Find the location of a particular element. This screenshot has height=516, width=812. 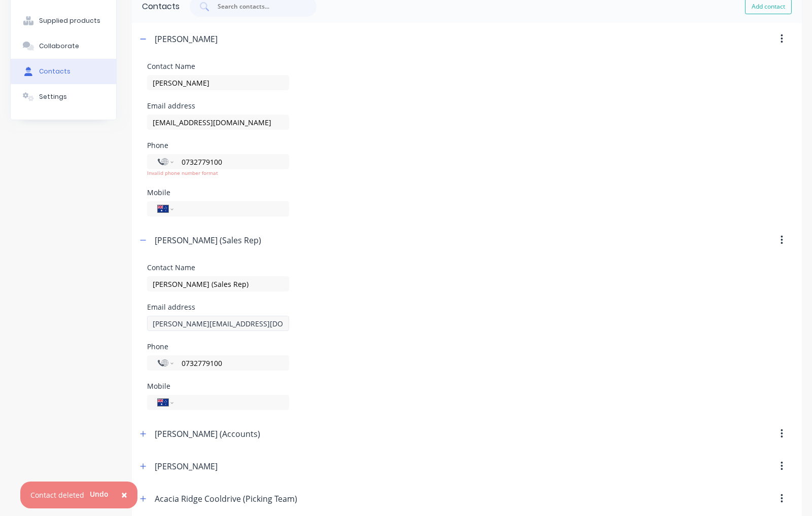

button: Undo is located at coordinates (99, 494).